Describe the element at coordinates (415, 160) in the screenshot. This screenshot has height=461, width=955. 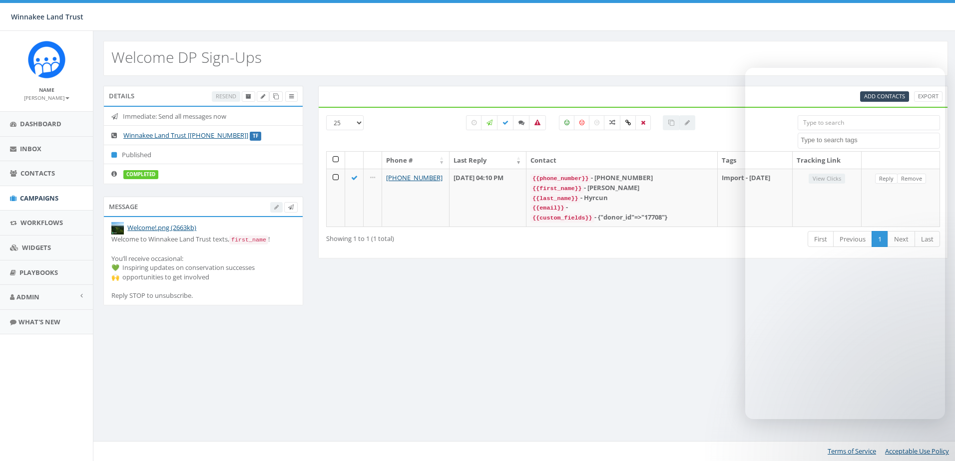
I see `th: Phone #: activate to sort column ascending` at that location.